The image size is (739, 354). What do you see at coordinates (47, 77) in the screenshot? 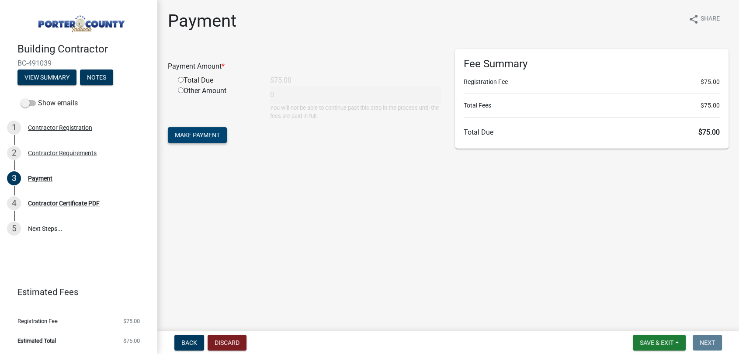
I see `button: View Summary` at bounding box center [47, 77].